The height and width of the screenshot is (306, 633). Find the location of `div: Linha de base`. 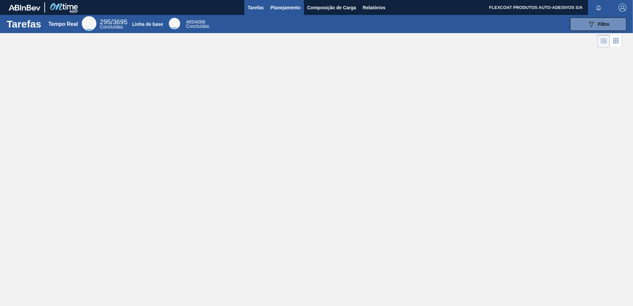

div: Linha de base is located at coordinates (147, 24).